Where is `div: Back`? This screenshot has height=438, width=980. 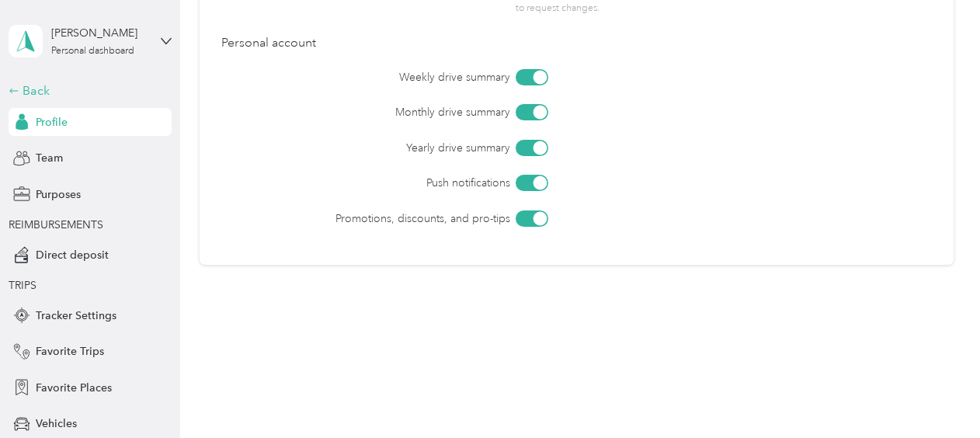 div: Back is located at coordinates (86, 91).